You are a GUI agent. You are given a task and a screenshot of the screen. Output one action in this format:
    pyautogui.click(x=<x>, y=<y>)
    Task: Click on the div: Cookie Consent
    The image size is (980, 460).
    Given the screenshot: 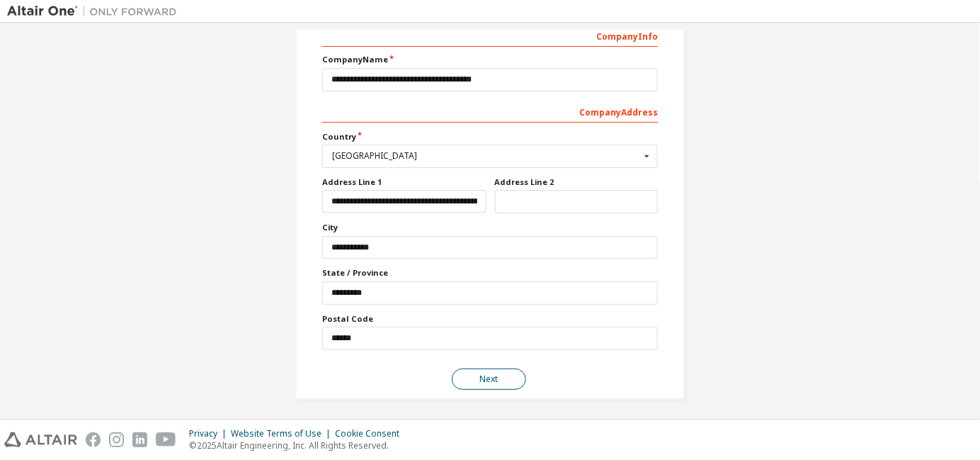 What is the action you would take?
    pyautogui.click(x=371, y=434)
    